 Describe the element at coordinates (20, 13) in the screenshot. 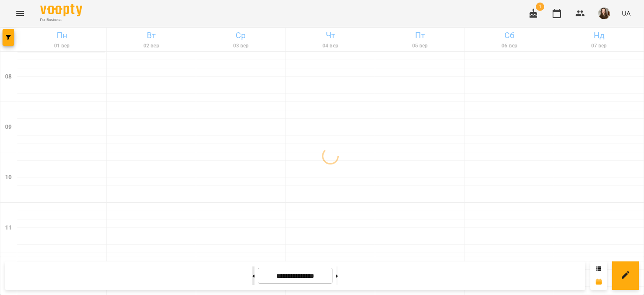

I see `button: Menu` at that location.